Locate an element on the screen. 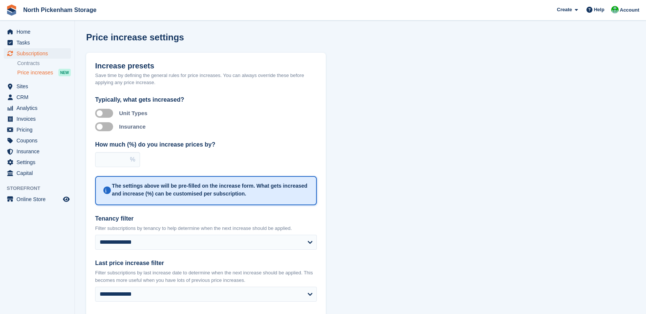 This screenshot has height=314, width=646. a: Preview store is located at coordinates (66, 200).